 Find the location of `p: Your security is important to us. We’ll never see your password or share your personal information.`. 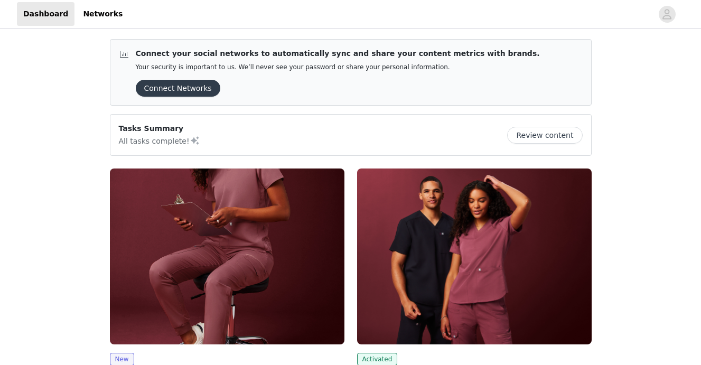

p: Your security is important to us. We’ll never see your password or share your personal information. is located at coordinates (338, 67).